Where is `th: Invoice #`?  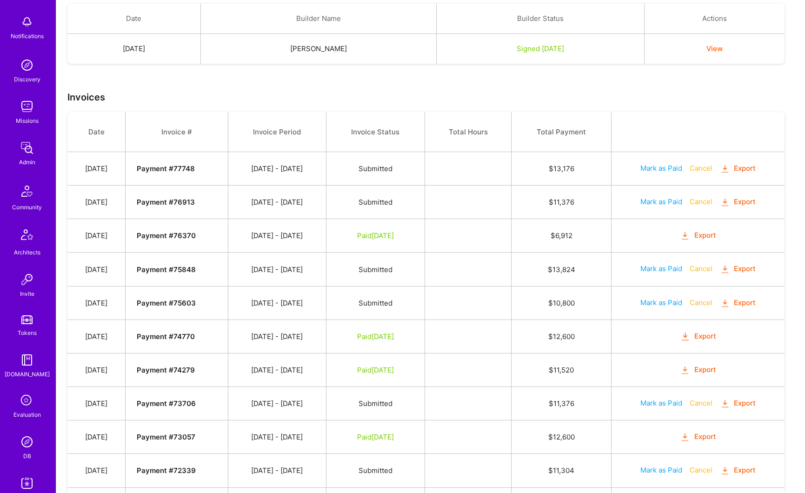
th: Invoice # is located at coordinates (177, 132).